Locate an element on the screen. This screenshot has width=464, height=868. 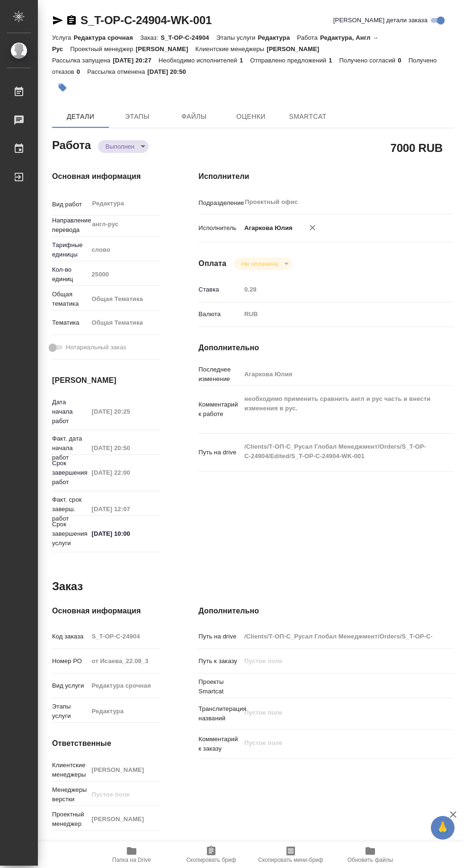
p: Получено согласий is located at coordinates (369, 60).